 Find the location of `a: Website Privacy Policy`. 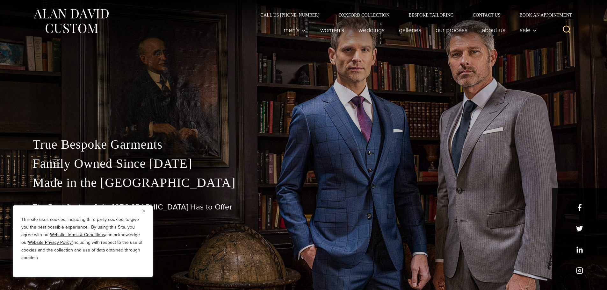

a: Website Privacy Policy is located at coordinates (50, 242).